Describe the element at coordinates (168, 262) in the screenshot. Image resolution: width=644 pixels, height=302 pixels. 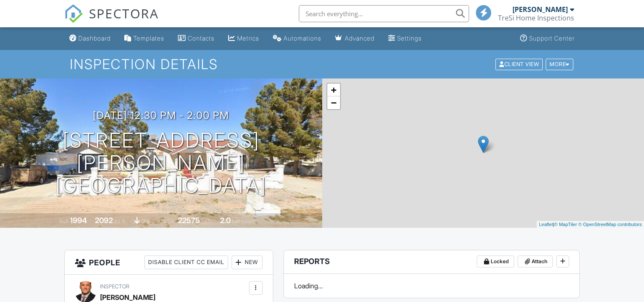
I see `h3: People` at that location.